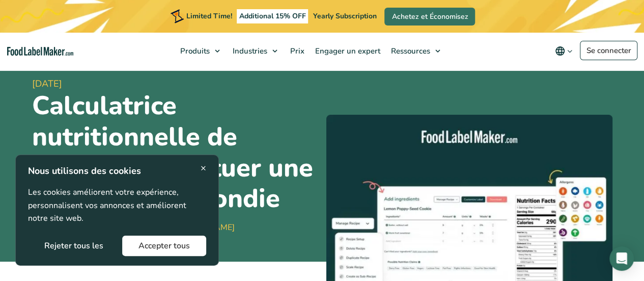 The height and width of the screenshot is (281, 644). What do you see at coordinates (175, 153) in the screenshot?
I see `h1: Calculatrice nutritionnelle de recettes : Effectuer une analyse approfondie` at bounding box center [175, 153].